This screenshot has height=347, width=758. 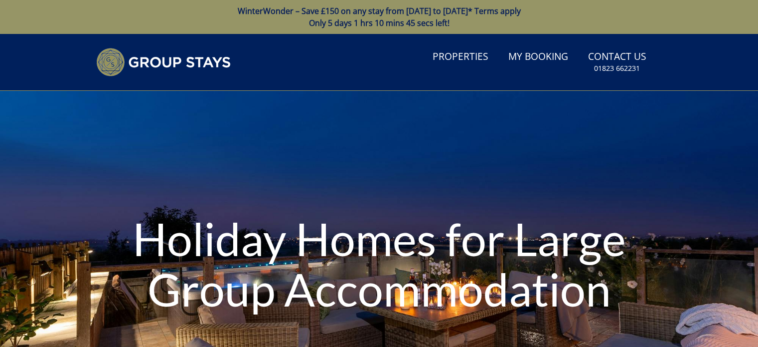 What do you see at coordinates (617, 68) in the screenshot?
I see `small: 01823 662231` at bounding box center [617, 68].